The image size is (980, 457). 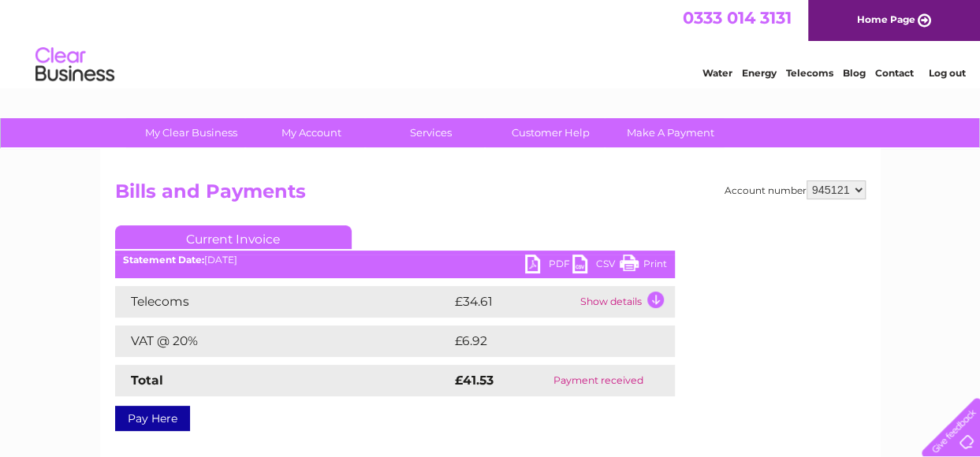 I want to click on a: Blog, so click(x=854, y=72).